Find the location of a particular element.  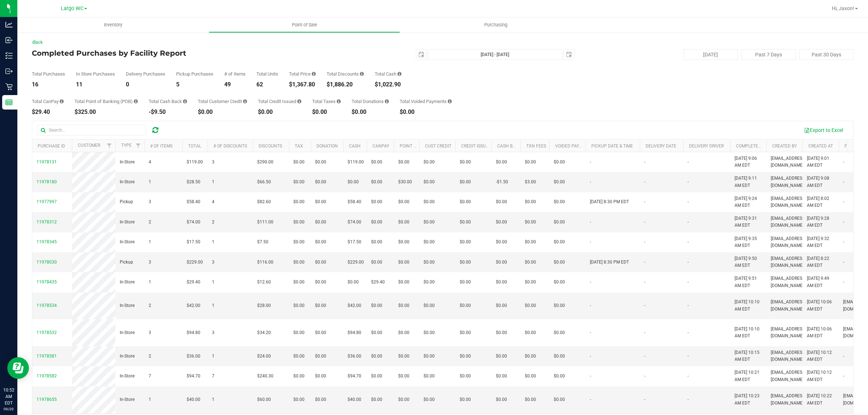

i: Sum of the successful, non-voided point-of-banking payment transactions, both via payment termina... is located at coordinates (136, 101).